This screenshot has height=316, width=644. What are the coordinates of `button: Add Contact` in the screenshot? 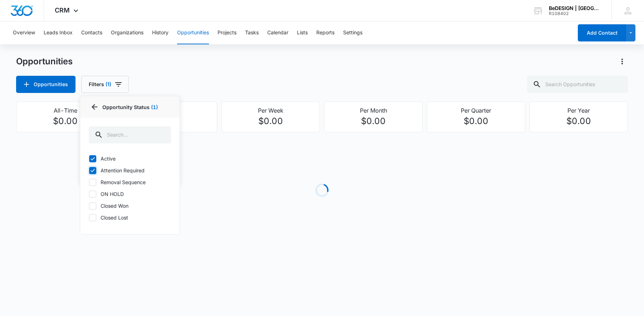 It's located at (602, 33).